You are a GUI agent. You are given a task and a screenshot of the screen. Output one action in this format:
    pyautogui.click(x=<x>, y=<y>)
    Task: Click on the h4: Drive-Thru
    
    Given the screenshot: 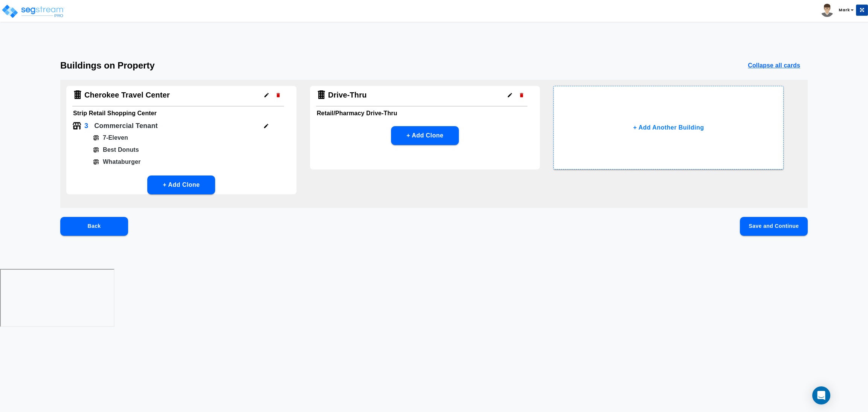 What is the action you would take?
    pyautogui.click(x=347, y=95)
    